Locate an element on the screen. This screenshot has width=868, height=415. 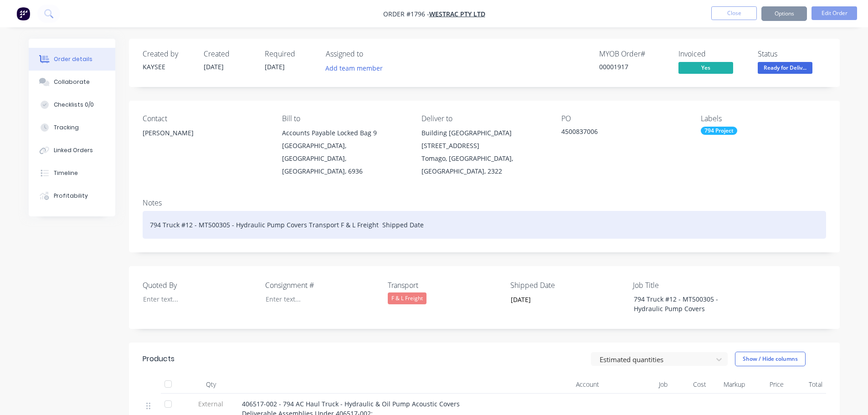
a: WesTrac Pty Ltd is located at coordinates (457, 14).